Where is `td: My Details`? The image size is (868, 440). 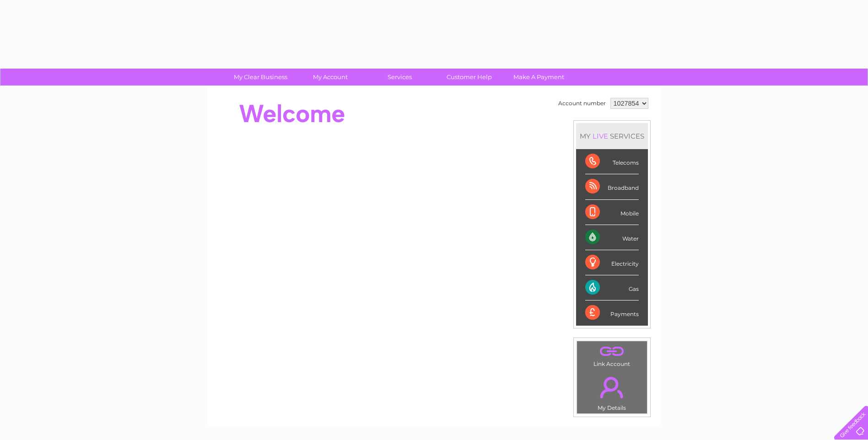
td: My Details is located at coordinates (612, 391).